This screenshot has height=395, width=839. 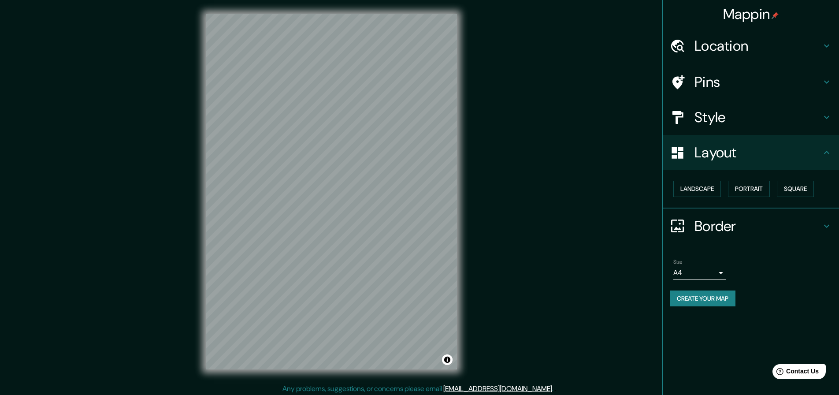 What do you see at coordinates (758, 117) in the screenshot?
I see `h4: Style` at bounding box center [758, 117].